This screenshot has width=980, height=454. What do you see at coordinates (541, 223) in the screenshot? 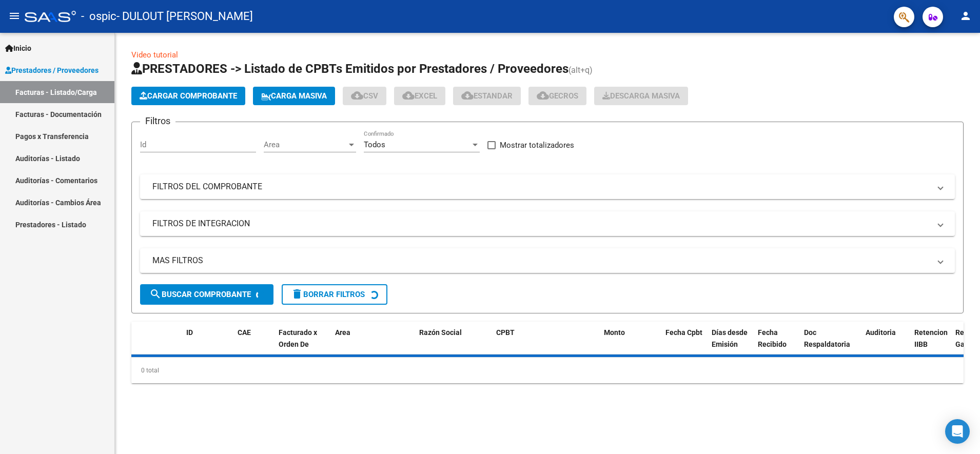
I see `mat-panel-title: FILTROS DE INTEGRACION` at bounding box center [541, 223].